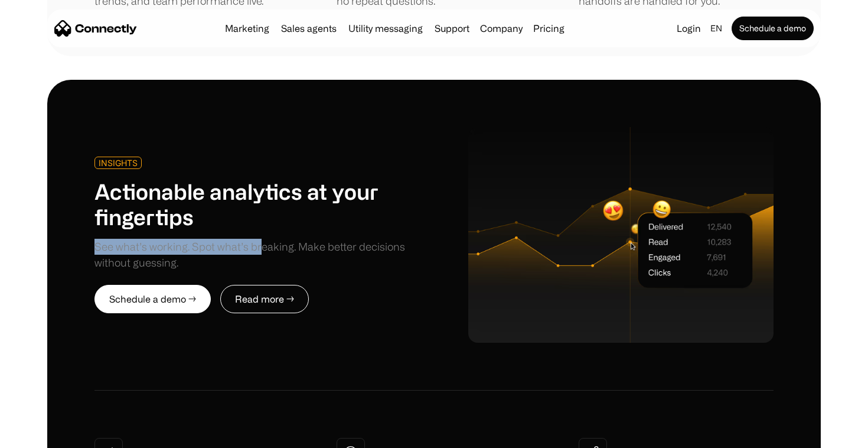 The width and height of the screenshot is (868, 448). What do you see at coordinates (118, 162) in the screenshot?
I see `div: INSIGHTS` at bounding box center [118, 162].